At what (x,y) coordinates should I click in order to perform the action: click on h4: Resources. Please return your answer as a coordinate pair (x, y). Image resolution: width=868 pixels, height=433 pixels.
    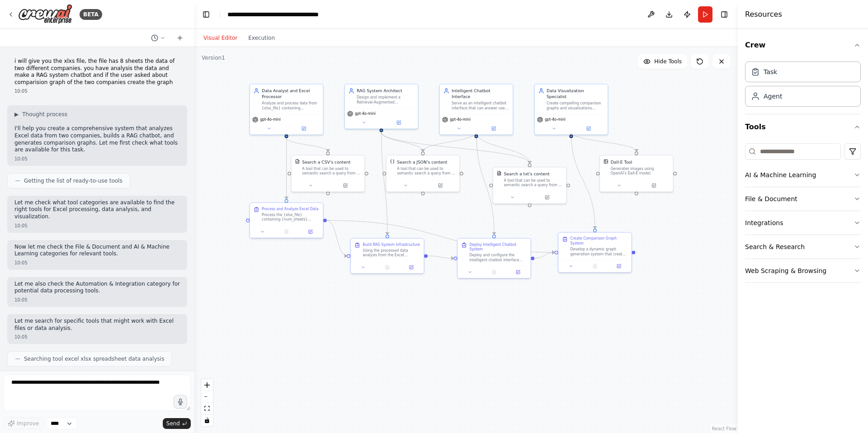
    Looking at the image, I should click on (764, 14).